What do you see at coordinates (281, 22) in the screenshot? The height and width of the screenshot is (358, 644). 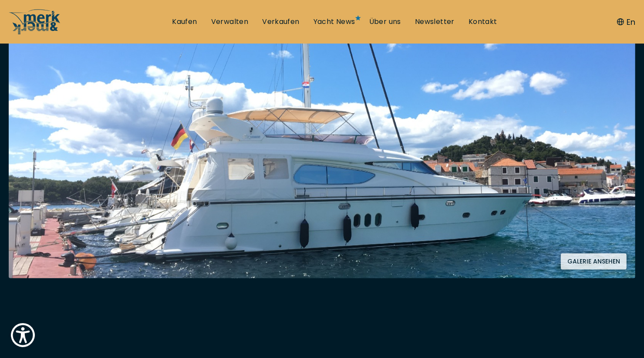 I see `a: Verkaufen` at bounding box center [281, 22].